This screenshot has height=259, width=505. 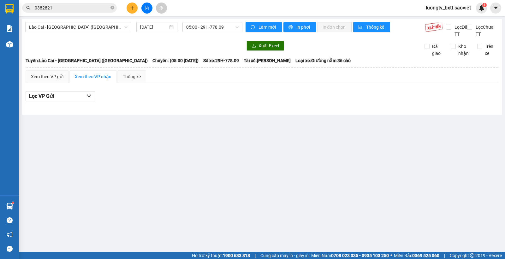 I want to click on span: Làm mới, so click(x=268, y=27).